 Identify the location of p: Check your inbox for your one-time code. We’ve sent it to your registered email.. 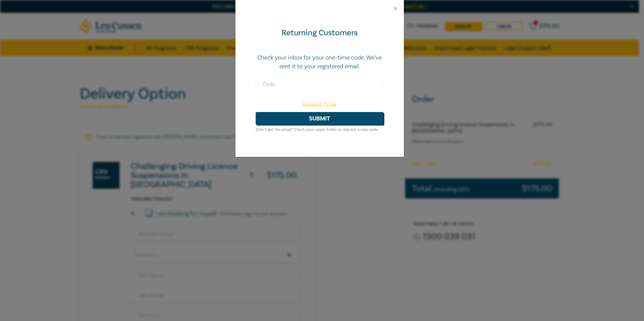
(319, 62).